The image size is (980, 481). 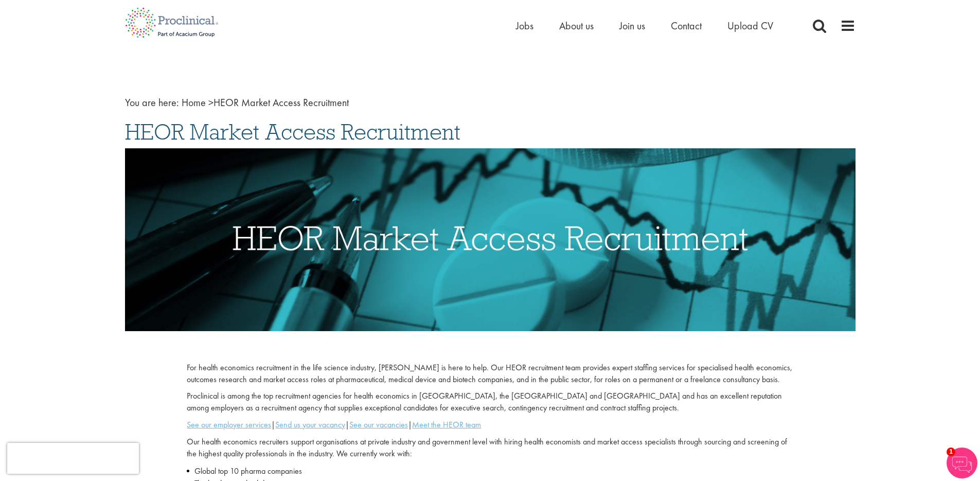 I want to click on span: You are here:, so click(x=151, y=103).